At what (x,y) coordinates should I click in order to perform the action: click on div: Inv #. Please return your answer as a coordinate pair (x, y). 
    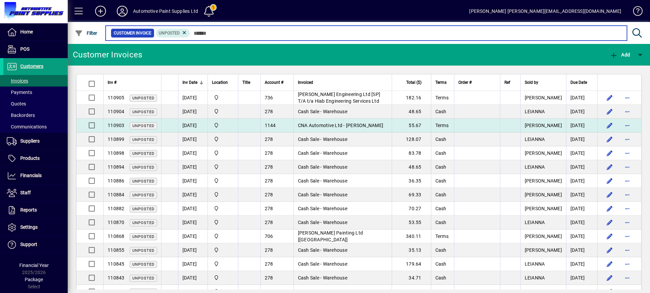
    Looking at the image, I should click on (132, 83).